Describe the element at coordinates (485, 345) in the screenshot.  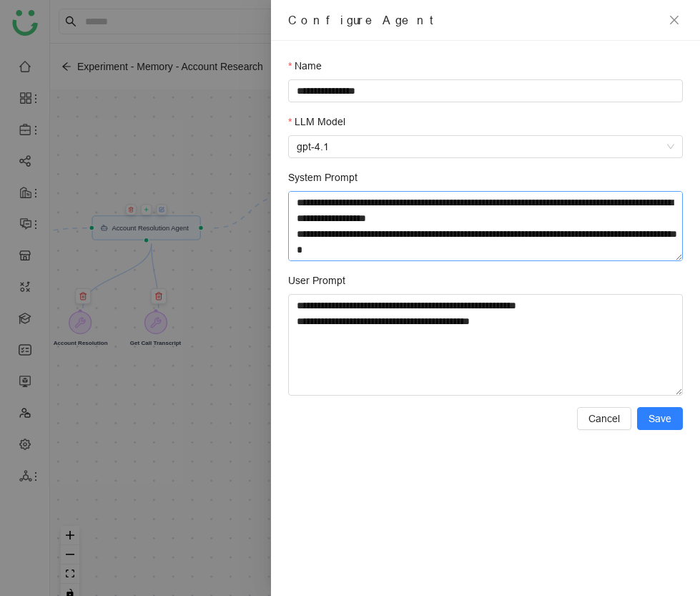
I see `textarea: User Prompt` at that location.